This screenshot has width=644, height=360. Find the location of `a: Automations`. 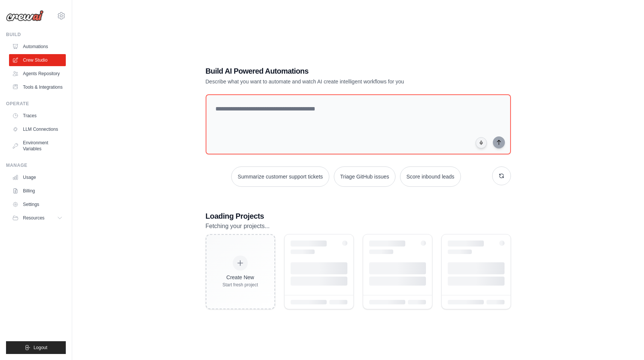

a: Automations is located at coordinates (37, 47).